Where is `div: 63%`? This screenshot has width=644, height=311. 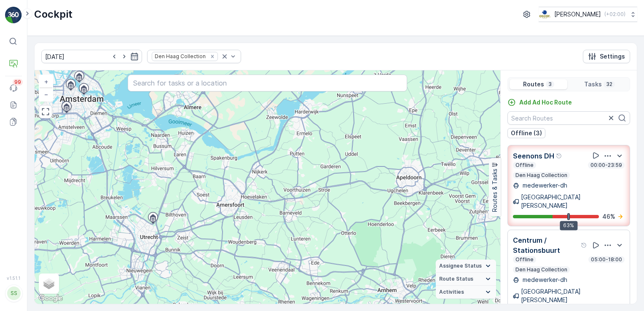
div: 63% is located at coordinates (569, 226).